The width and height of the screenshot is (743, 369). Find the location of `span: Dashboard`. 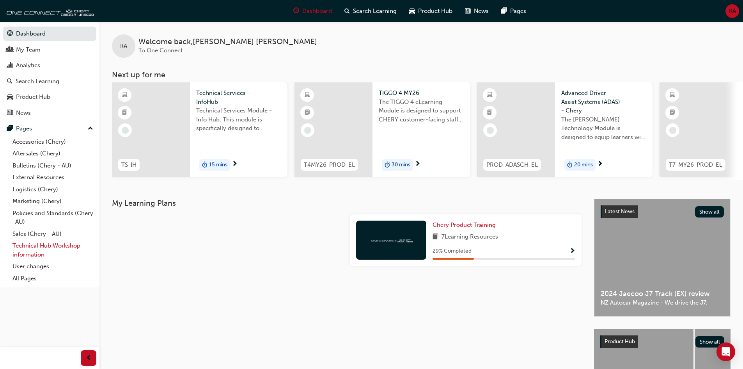

span: Dashboard is located at coordinates (317, 11).